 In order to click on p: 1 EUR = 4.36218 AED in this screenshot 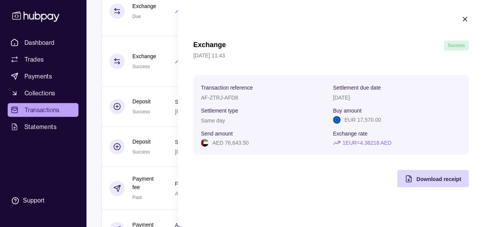, I will do `click(367, 143)`.